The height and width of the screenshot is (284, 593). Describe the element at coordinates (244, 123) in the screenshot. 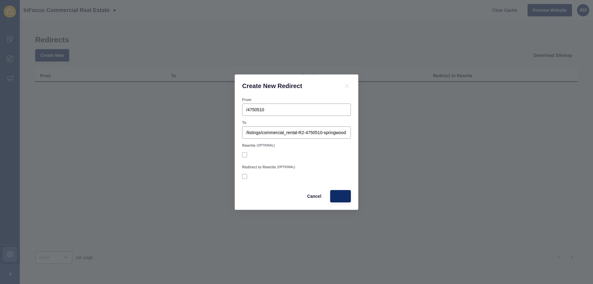

I see `label: To` at that location.